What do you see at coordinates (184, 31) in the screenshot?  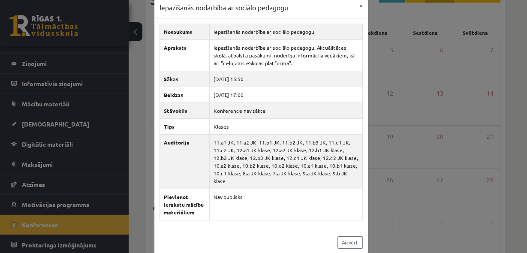 I see `th: Nosaukums` at bounding box center [184, 31].